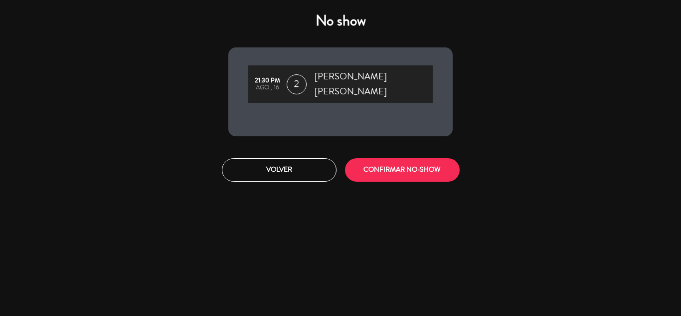 This screenshot has height=316, width=681. Describe the element at coordinates (267, 81) in the screenshot. I see `div: 21:30 PM` at that location.